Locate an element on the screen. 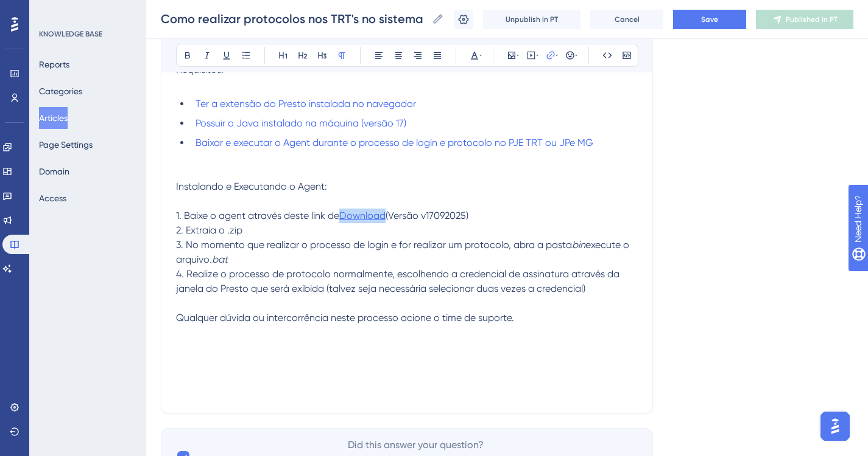  a: Baixar e executar o Agent durante o processo de login e protocolo no PJE TRT ou JPe MG is located at coordinates (394, 143).